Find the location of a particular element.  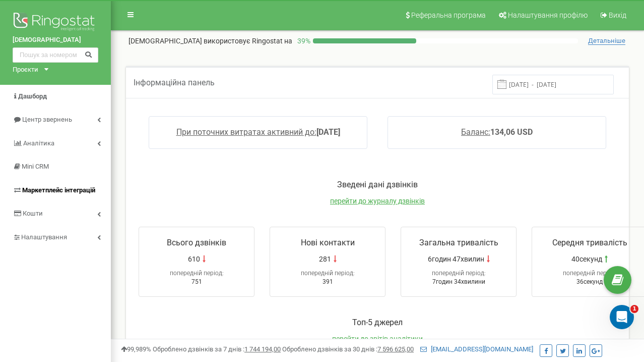

div: Проєкти is located at coordinates (25, 70).